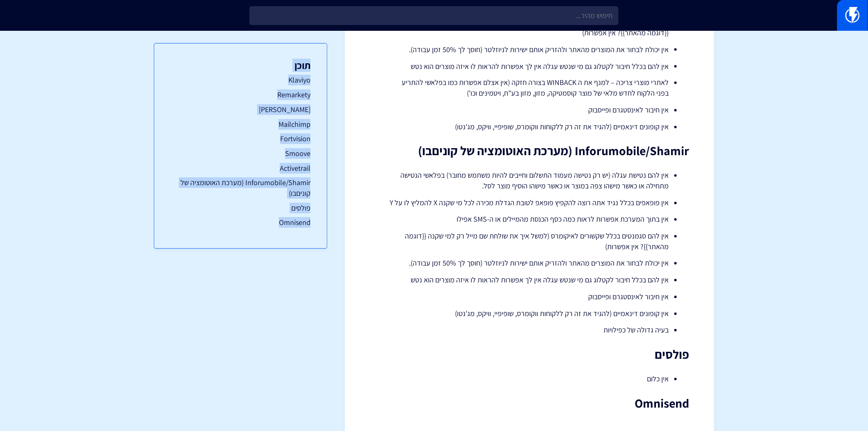  I want to click on h2: Inforumobile/Shamir (מערכת האוטומציה של קוניםבו), so click(530, 151).